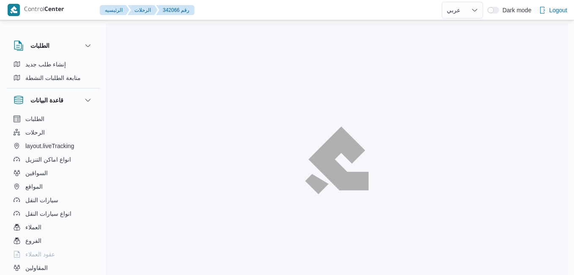 The width and height of the screenshot is (574, 275). What do you see at coordinates (53, 268) in the screenshot?
I see `button: المقاولين` at bounding box center [53, 268].